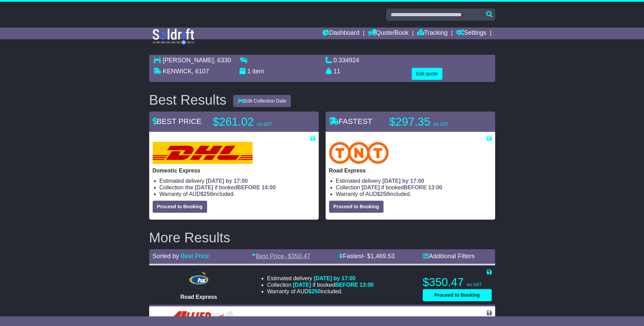 The width and height of the screenshot is (644, 326). What do you see at coordinates (337, 71) in the screenshot?
I see `span: 11` at bounding box center [337, 71].